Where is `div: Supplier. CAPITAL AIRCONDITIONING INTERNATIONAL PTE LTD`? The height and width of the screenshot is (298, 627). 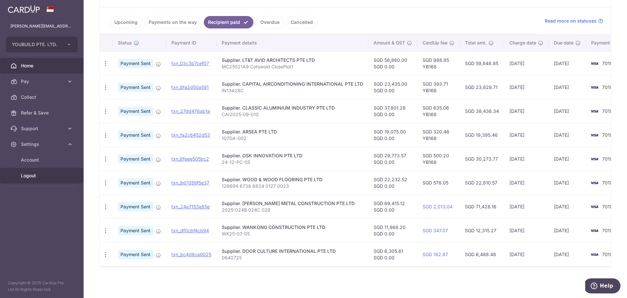 div: Supplier. CAPITAL AIRCONDITIONING INTERNATIONAL PTE LTD is located at coordinates (292, 84).